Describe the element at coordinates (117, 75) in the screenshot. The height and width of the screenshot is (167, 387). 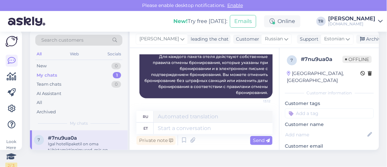
I see `div: 1` at that location.